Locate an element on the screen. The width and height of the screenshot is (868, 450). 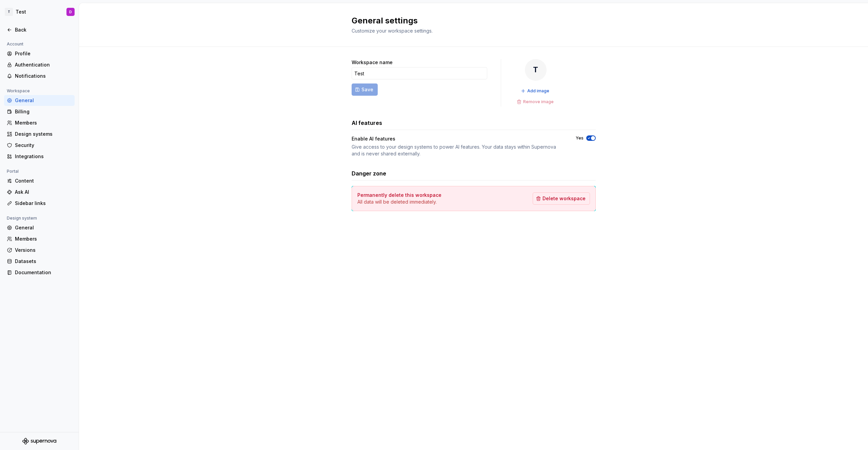
h2: General settings is located at coordinates (470, 21).